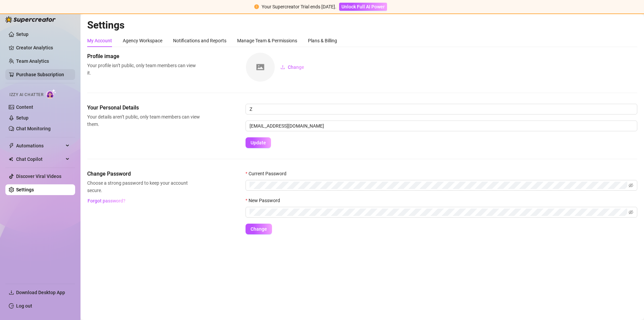 This screenshot has width=644, height=320. What do you see at coordinates (51, 94) in the screenshot?
I see `img: AI Chatter` at bounding box center [51, 94].